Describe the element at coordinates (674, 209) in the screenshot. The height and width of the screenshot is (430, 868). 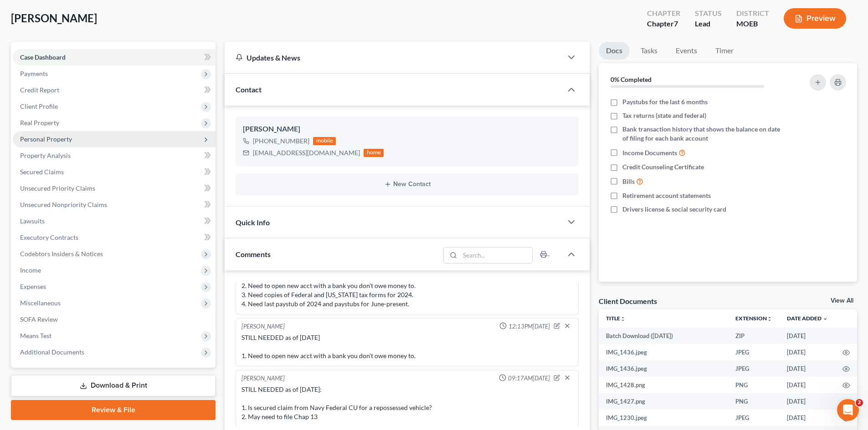
I see `span: Drivers license & social security card` at that location.